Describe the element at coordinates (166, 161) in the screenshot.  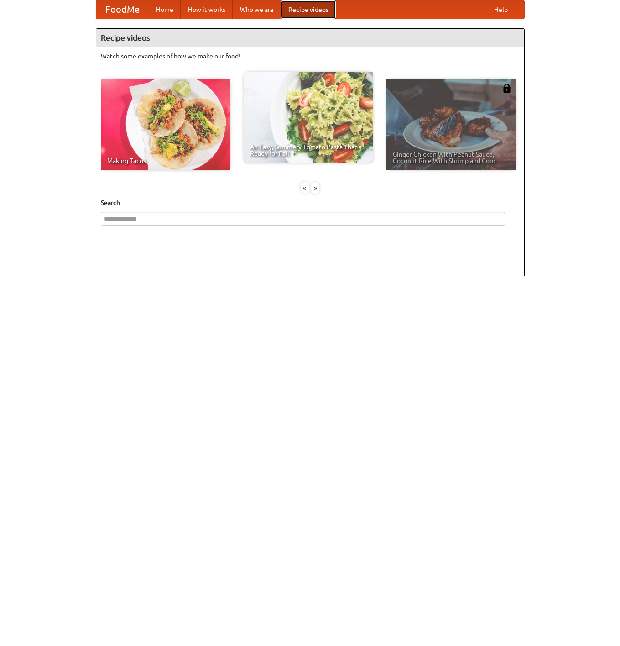
I see `span: Making Tacos` at that location.